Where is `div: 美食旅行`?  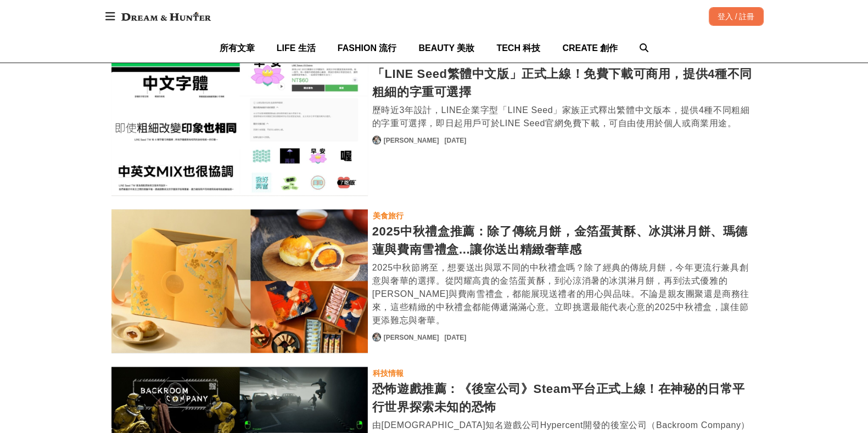 div: 美食旅行 is located at coordinates (388, 216).